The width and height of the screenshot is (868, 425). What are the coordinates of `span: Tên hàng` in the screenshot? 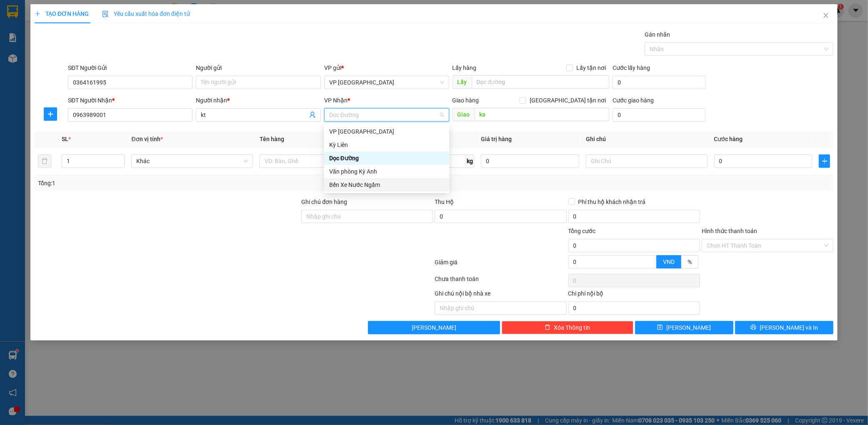 It's located at (272, 139).